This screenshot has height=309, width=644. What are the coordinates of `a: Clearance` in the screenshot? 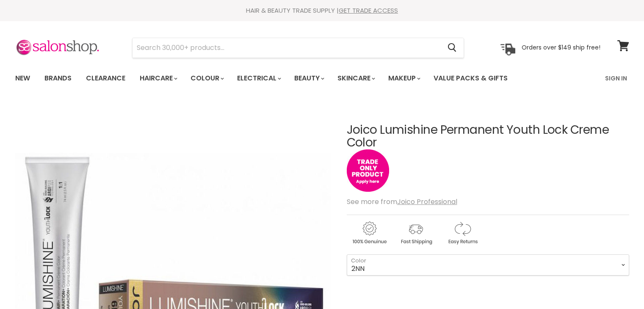 It's located at (105, 78).